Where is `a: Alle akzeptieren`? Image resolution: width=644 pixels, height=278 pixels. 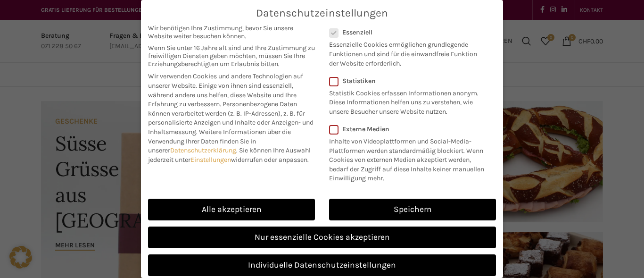 a: Alle akzeptieren is located at coordinates (231, 209).